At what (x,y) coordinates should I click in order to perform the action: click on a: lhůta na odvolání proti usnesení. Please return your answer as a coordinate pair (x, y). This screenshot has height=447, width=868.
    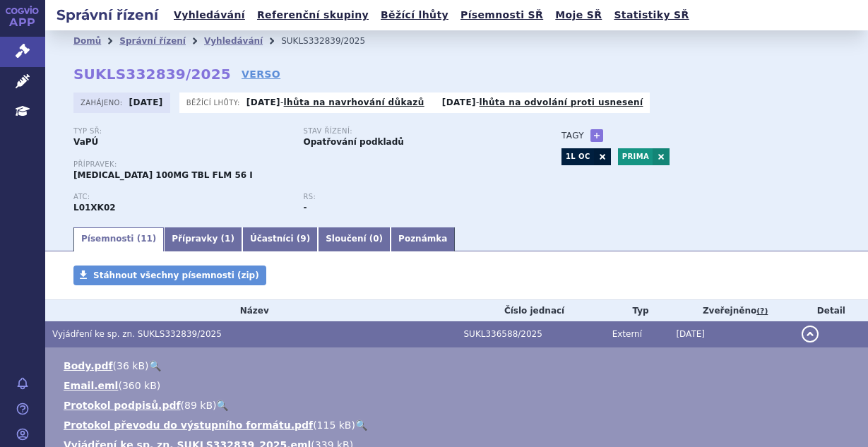
    Looking at the image, I should click on (562, 102).